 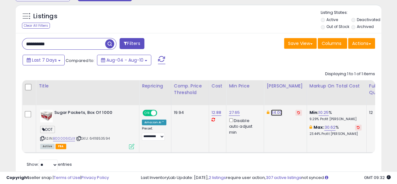 What do you see at coordinates (350, 74) in the screenshot?
I see `div: Displaying 1 to 1 of 1 items` at bounding box center [350, 74].